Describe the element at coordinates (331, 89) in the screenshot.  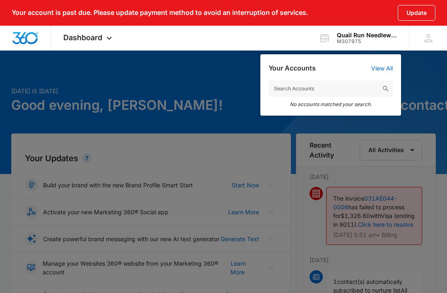
I see `input: Search Accounts` at that location.